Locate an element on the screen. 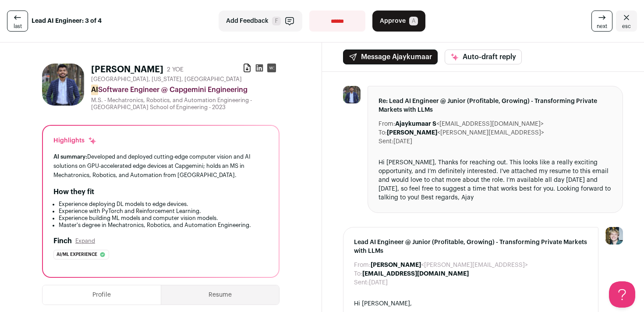 This screenshot has height=312, width=644. button: Resume is located at coordinates (220, 295).